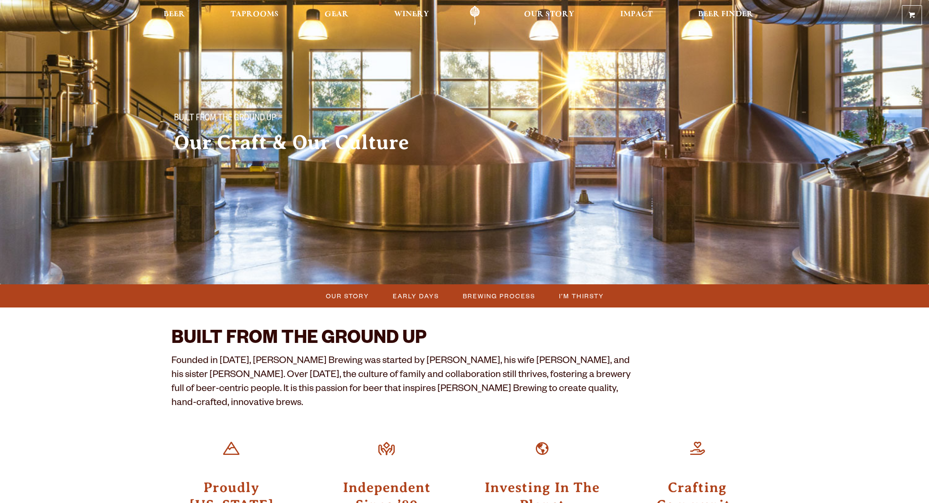  What do you see at coordinates (581, 296) in the screenshot?
I see `span: I’m Thirsty` at bounding box center [581, 296].